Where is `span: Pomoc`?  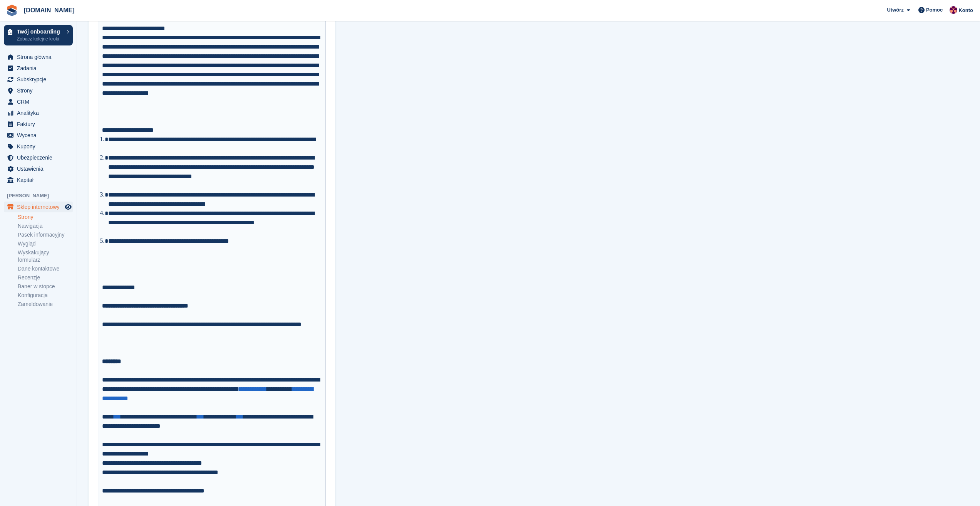 span: Pomoc is located at coordinates (934, 10).